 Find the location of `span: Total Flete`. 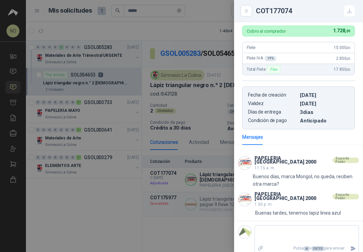

span: Total Flete is located at coordinates (264, 70).